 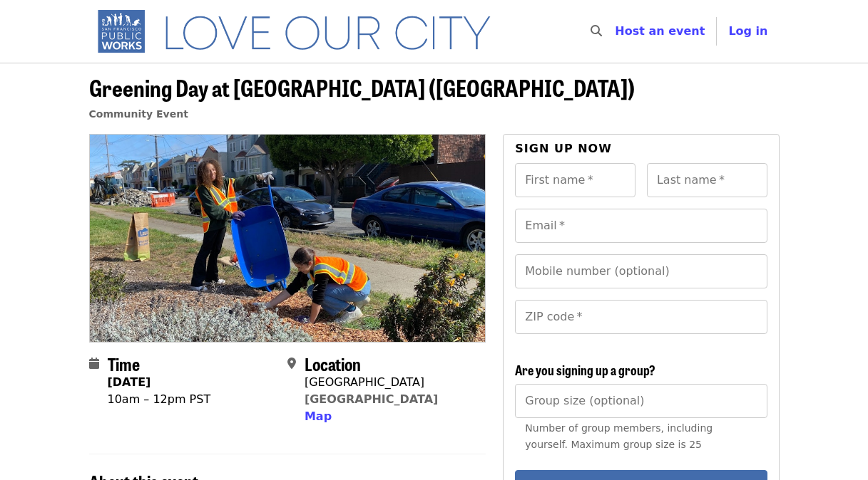 I want to click on input: Last name, so click(x=707, y=180).